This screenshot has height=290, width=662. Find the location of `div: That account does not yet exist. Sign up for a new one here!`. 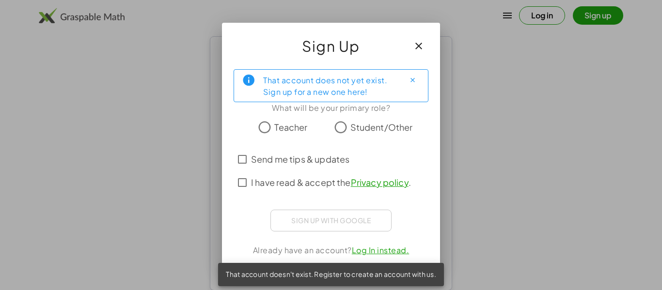

div: That account does not yet exist. Sign up for a new one here! is located at coordinates (330, 86).